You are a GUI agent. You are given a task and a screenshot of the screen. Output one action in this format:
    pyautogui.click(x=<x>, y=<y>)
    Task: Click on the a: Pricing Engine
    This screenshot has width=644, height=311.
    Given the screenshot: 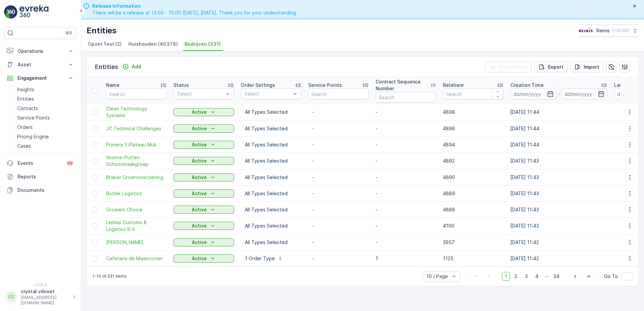 What is the action you would take?
    pyautogui.click(x=45, y=137)
    